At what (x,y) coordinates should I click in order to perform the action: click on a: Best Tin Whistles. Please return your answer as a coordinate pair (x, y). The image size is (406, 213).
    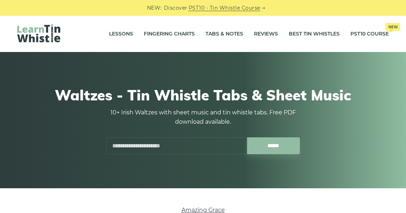
    Looking at the image, I should click on (314, 34).